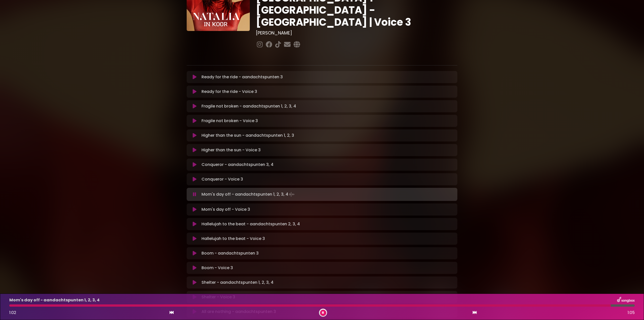 Image resolution: width=644 pixels, height=320 pixels. I want to click on p: Conqueror - aandachtspunten 3, 4, so click(238, 164).